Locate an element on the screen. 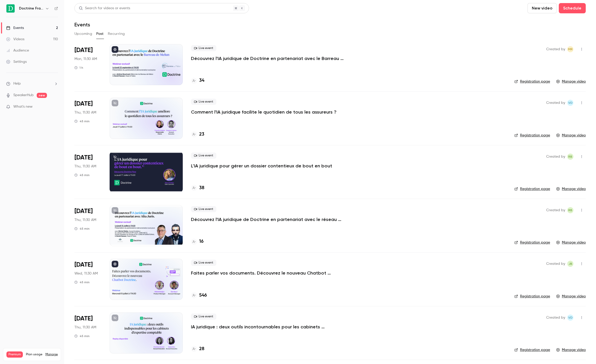 The height and width of the screenshot is (364, 596). a: Découvrez l'IA juridique de Doctrine en partenariat avec le réseau Alta-Juris international. is located at coordinates (268, 219).